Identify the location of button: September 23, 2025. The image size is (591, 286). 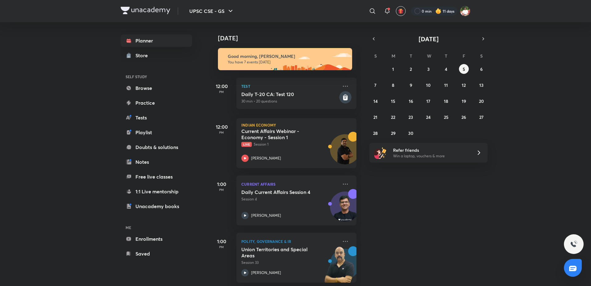
(411, 117).